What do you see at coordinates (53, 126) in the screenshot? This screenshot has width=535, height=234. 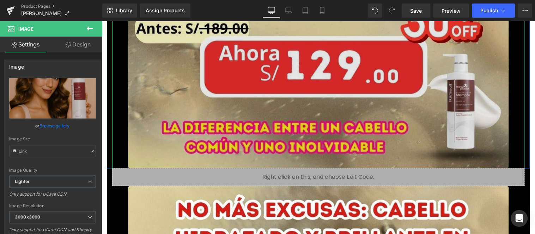 I see `div: or` at bounding box center [53, 126].